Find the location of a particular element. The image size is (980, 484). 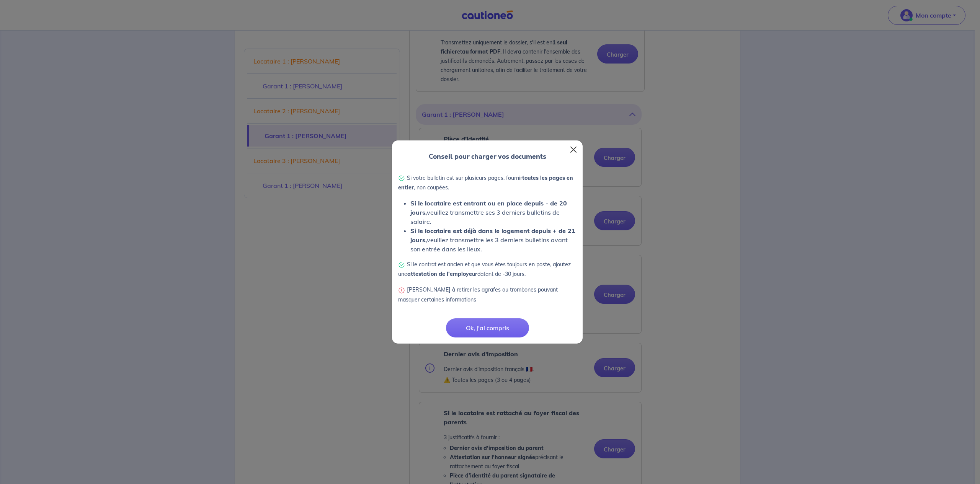

li: veuillez transmettre les 3 derniers bulletins avant son entrée dans les lieux. is located at coordinates (493, 240).